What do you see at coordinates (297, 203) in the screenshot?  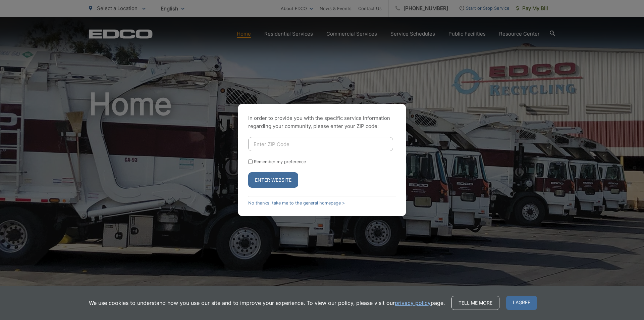 I see `a: No thanks, take me to the general homepage >` at bounding box center [297, 203].